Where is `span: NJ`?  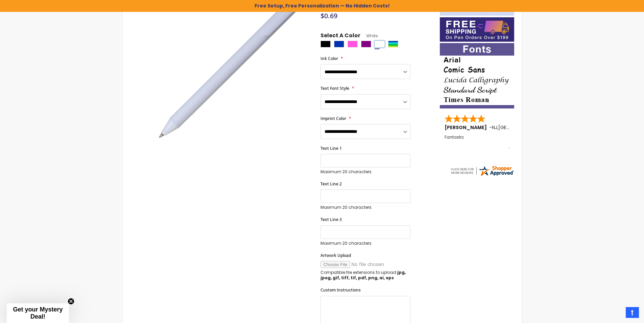
span: NJ is located at coordinates (495, 127).